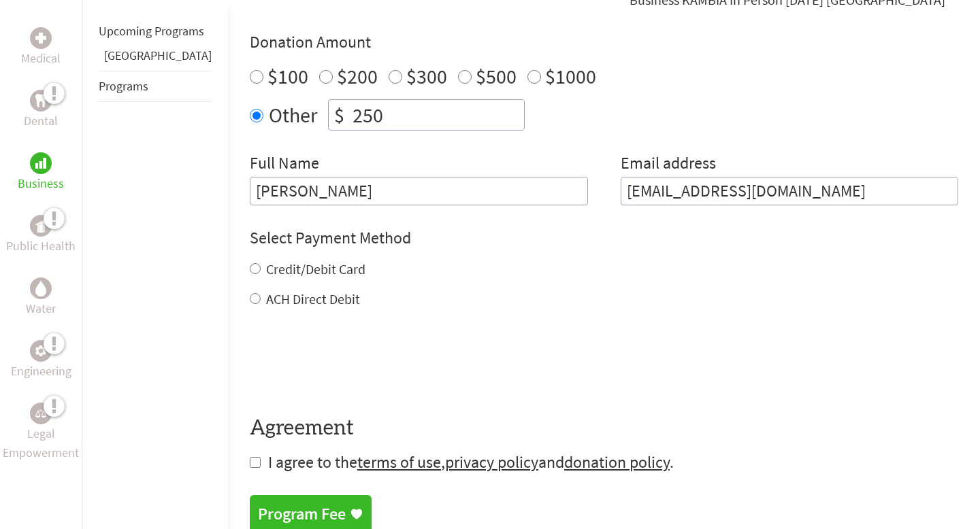 This screenshot has width=980, height=529. What do you see at coordinates (437, 115) in the screenshot?
I see `input: Enter Amount` at bounding box center [437, 115].